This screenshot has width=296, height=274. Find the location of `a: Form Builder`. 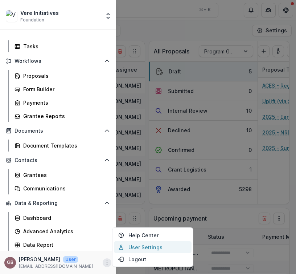

a: Form Builder is located at coordinates (62, 89).